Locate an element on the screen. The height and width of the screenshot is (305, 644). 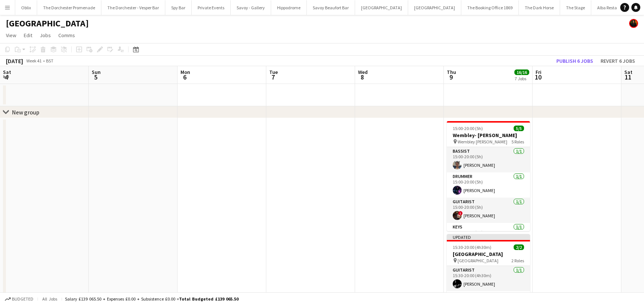
span: Thu is located at coordinates (451, 72).